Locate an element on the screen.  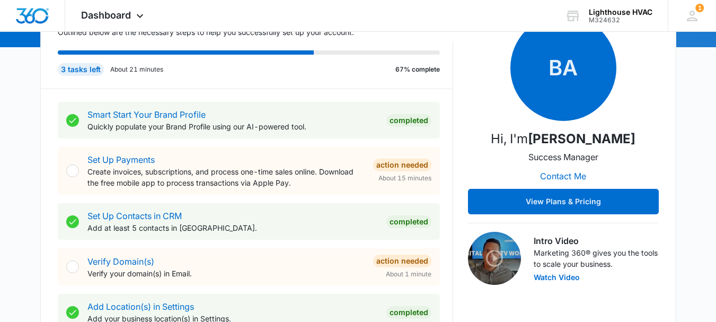
span: About 15 minutes is located at coordinates (405, 178).